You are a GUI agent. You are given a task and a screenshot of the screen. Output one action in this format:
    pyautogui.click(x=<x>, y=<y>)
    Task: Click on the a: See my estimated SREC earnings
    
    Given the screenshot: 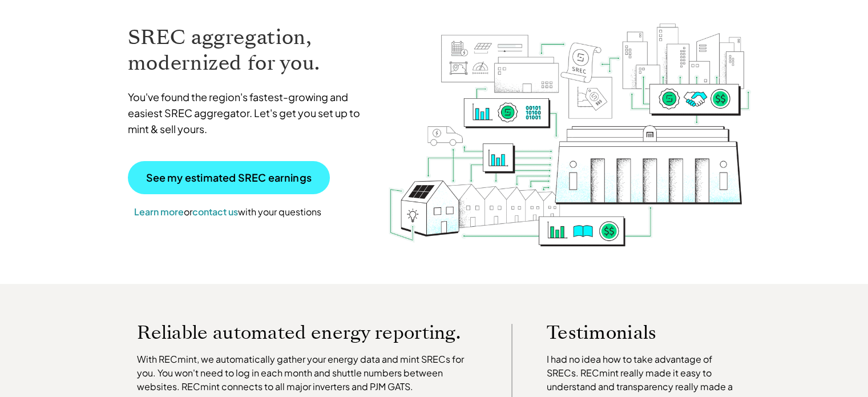 What is the action you would take?
    pyautogui.click(x=229, y=178)
    